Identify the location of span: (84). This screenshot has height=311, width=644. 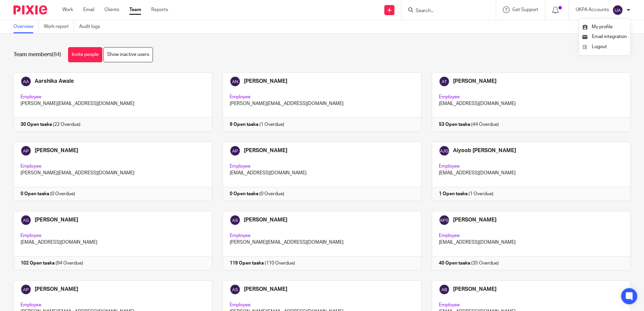
(56, 55).